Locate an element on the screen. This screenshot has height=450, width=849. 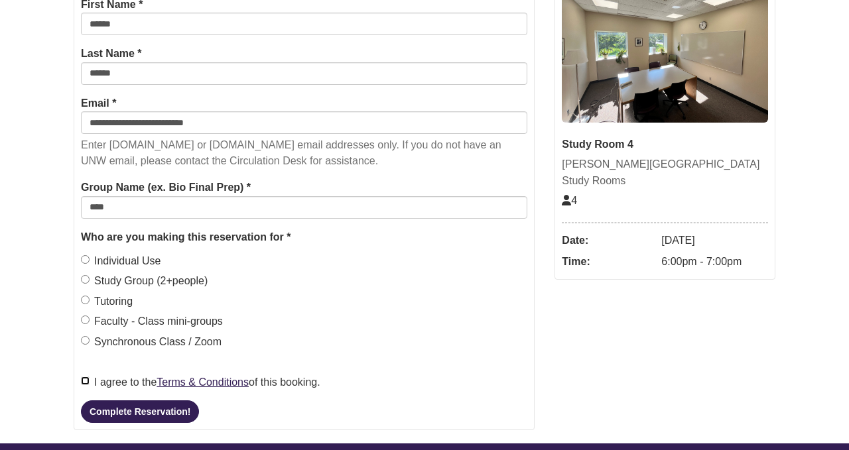
dd: 6:00pm - 7:00pm is located at coordinates (714, 262).